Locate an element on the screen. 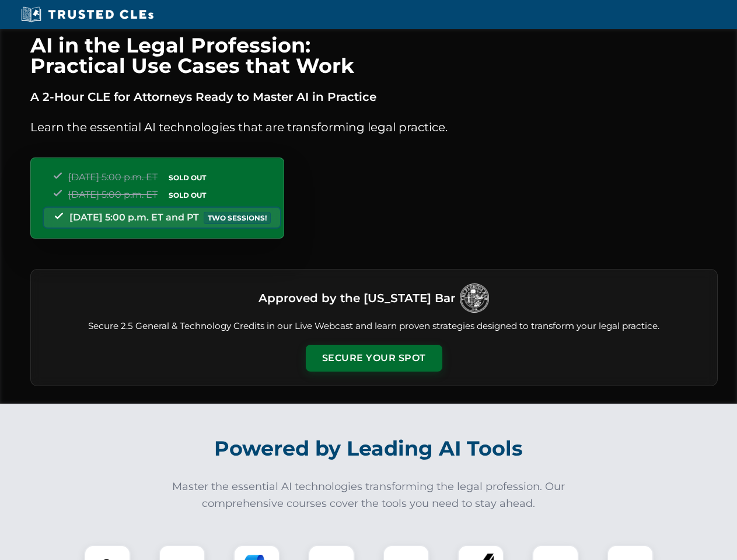 The height and width of the screenshot is (560, 737). p: Secure 2.5 General & Technology Credits in our Live Webcast and learn proven strategies designed ... is located at coordinates (374, 326).